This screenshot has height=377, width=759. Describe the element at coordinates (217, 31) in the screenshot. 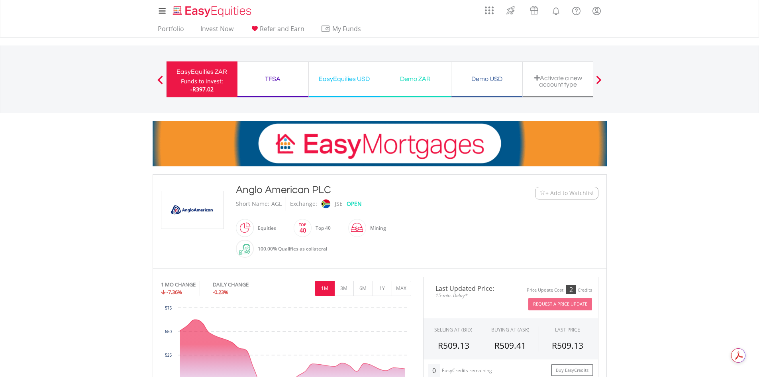

I see `a: Invest Now` at that location.